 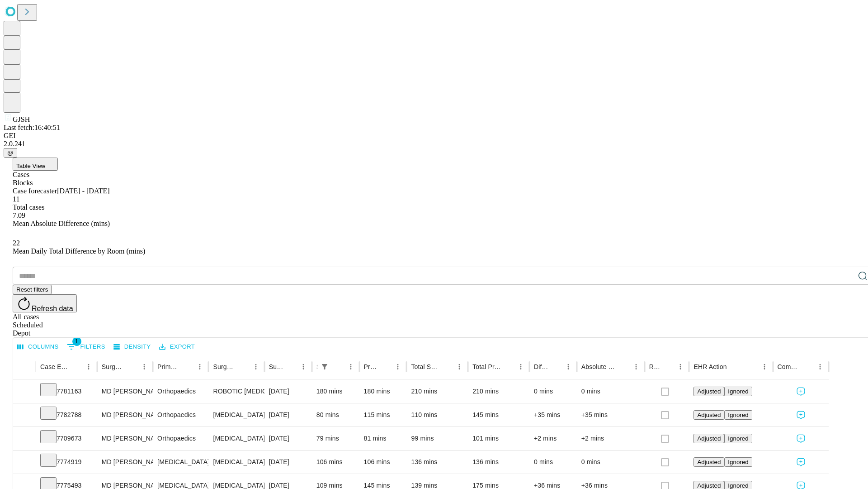 What do you see at coordinates (499, 438) in the screenshot?
I see `div: 101 mins` at bounding box center [499, 438].